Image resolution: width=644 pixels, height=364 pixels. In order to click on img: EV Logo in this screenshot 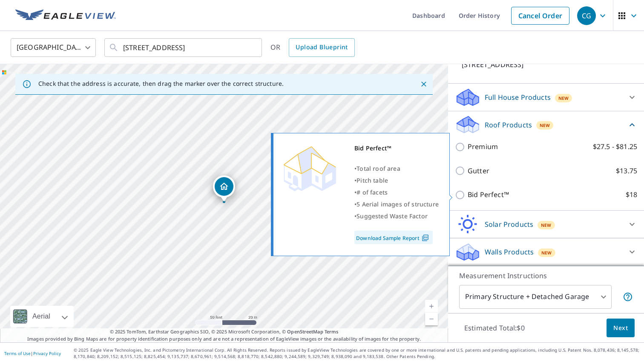, I will do `click(65, 16)`.